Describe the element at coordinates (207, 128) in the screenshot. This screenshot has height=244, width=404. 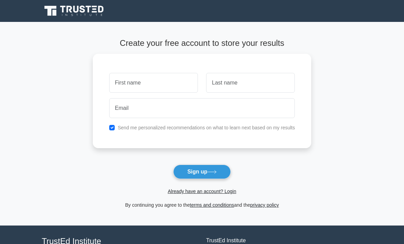
I see `label: Send me personalized recommendations on what to learn next based on my results` at that location.